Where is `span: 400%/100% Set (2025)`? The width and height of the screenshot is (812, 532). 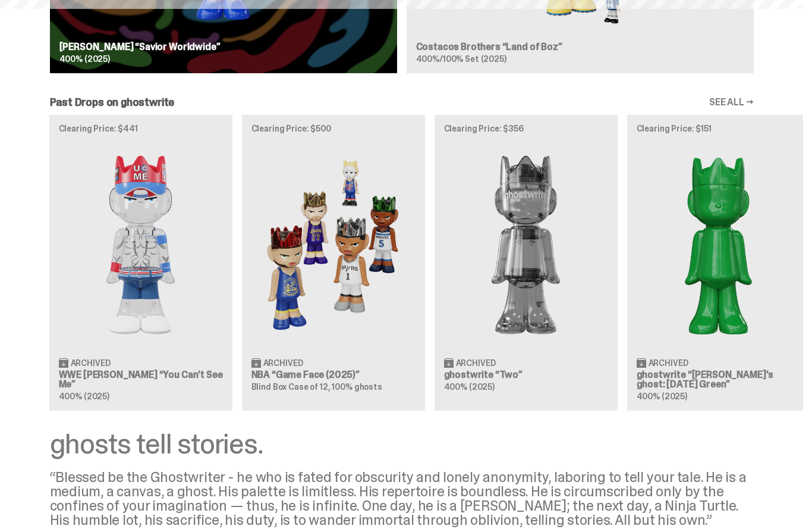 span: 400%/100% Set (2025) is located at coordinates (462, 59).